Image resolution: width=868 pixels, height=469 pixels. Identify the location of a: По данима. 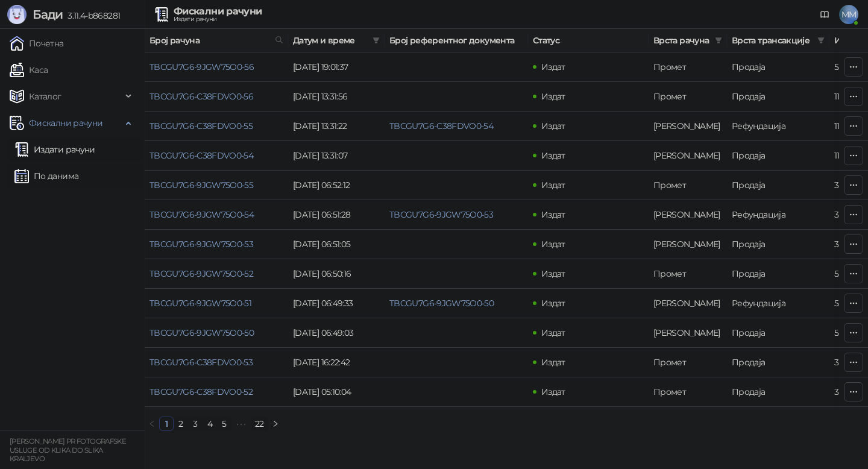
(47, 176).